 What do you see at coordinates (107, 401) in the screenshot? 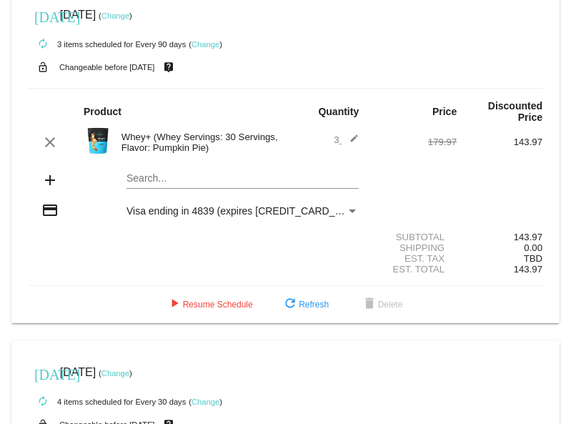
I see `small: 4 items scheduled for Every 30 days` at bounding box center [107, 401].